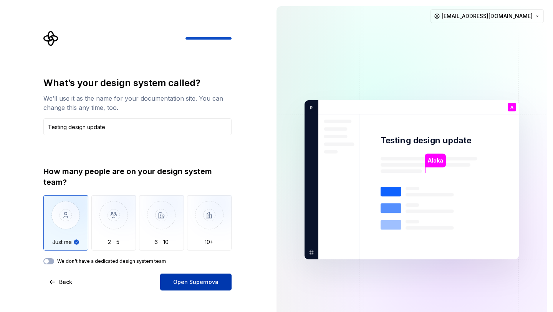 Image resolution: width=553 pixels, height=312 pixels. Describe the element at coordinates (61, 282) in the screenshot. I see `button: Back` at that location.